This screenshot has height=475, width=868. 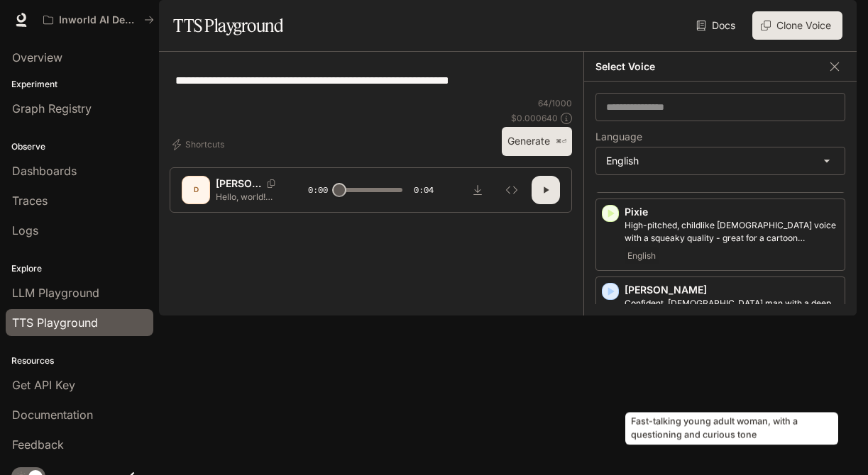 I want to click on p: Inworld AI Demos, so click(x=99, y=20).